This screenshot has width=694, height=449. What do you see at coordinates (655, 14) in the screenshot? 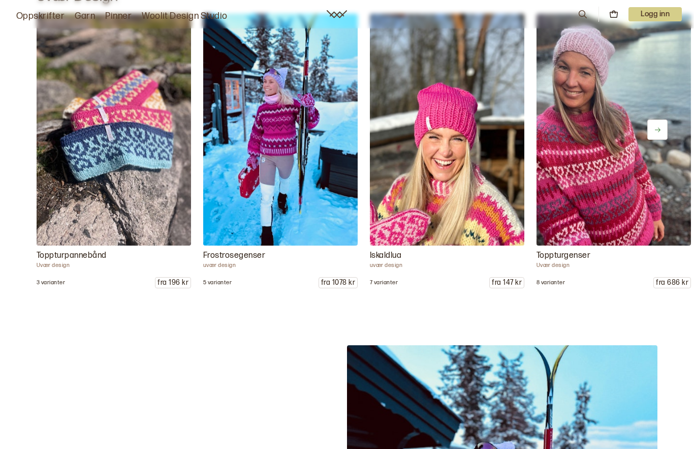
I see `button: User dropdown` at bounding box center [655, 14].